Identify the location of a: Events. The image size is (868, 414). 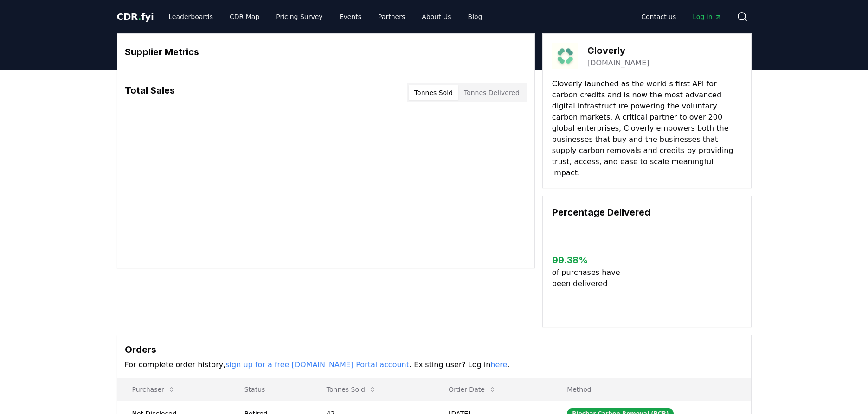
(350, 16).